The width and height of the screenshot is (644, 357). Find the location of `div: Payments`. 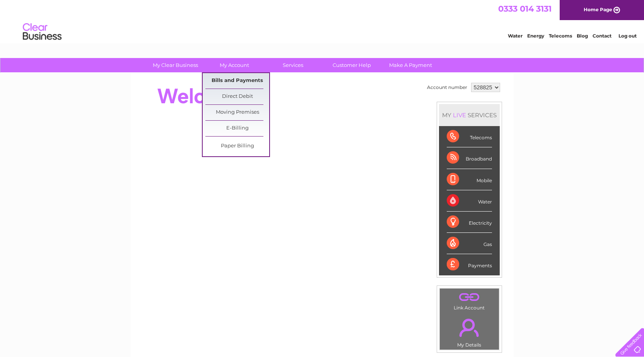

div: Payments is located at coordinates (469, 265).